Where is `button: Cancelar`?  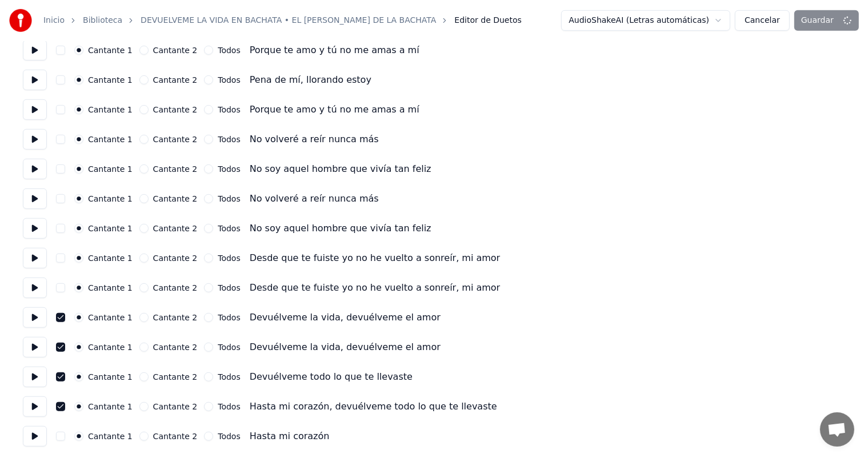 button: Cancelar is located at coordinates (763, 20).